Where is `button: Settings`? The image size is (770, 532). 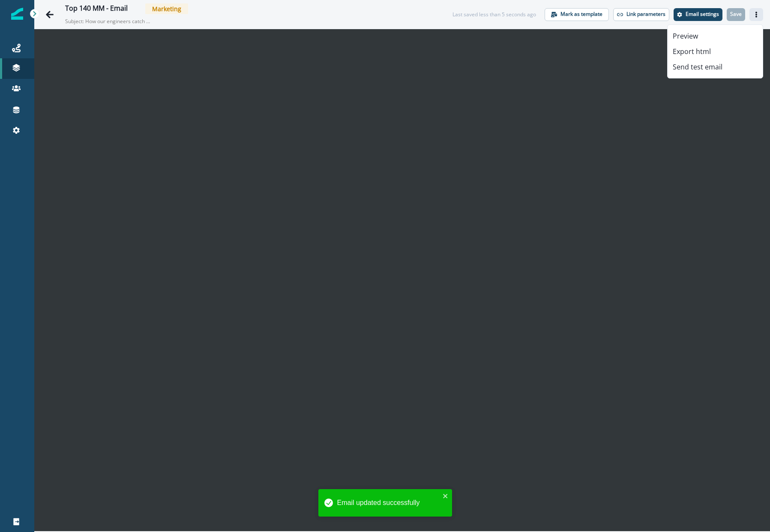
button: Settings is located at coordinates (698, 15).